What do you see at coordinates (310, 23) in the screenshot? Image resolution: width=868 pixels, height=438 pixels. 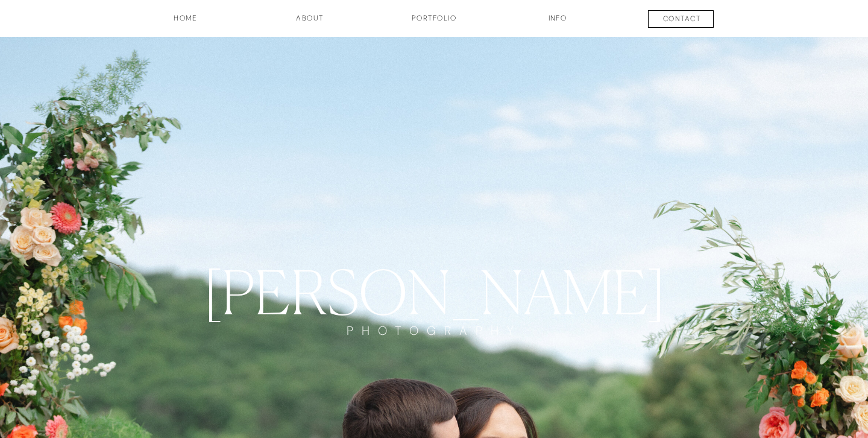 I see `a: about` at bounding box center [310, 23].